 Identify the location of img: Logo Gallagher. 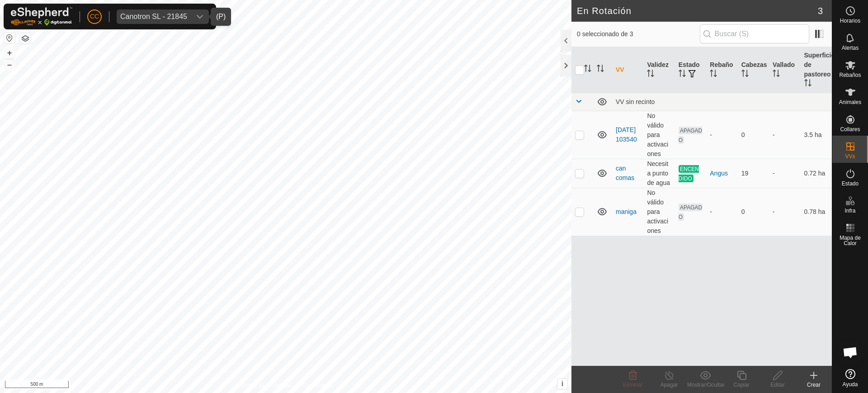
(42, 16).